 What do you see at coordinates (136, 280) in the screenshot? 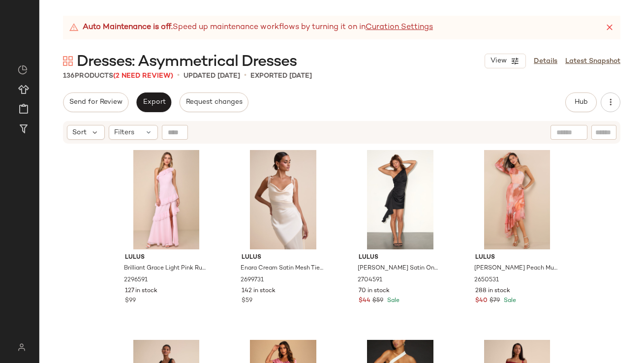
I see `span: 2296591` at bounding box center [136, 280].